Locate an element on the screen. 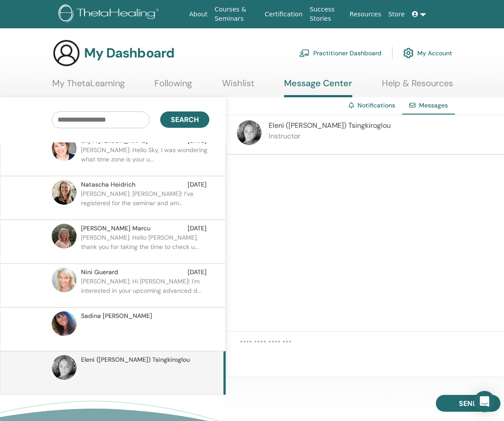 The height and width of the screenshot is (421, 504). span: Natascha Heidrich is located at coordinates (108, 185).